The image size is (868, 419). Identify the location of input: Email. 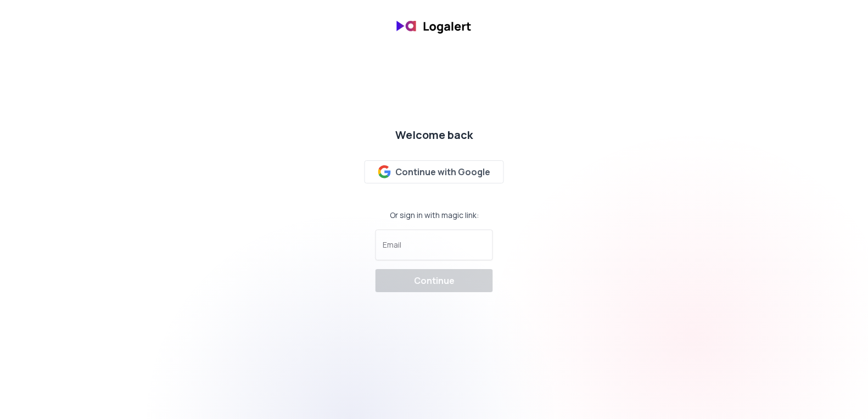
(434, 250).